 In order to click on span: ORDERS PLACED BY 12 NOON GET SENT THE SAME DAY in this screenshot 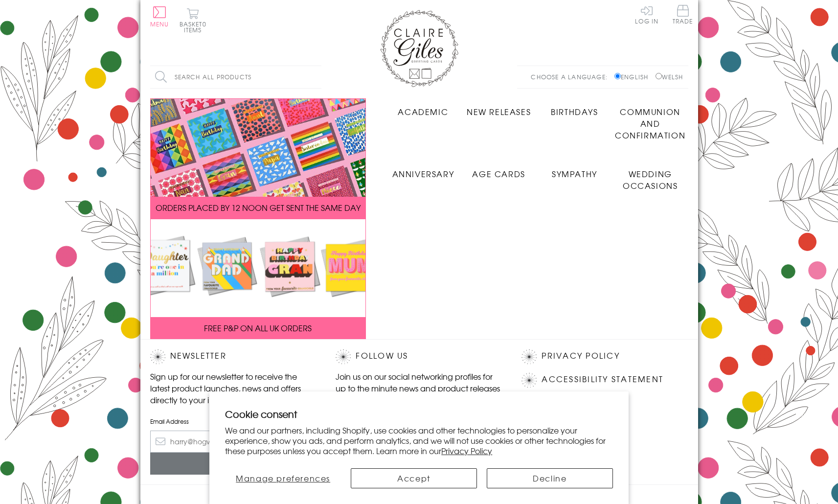, I will do `click(258, 207)`.